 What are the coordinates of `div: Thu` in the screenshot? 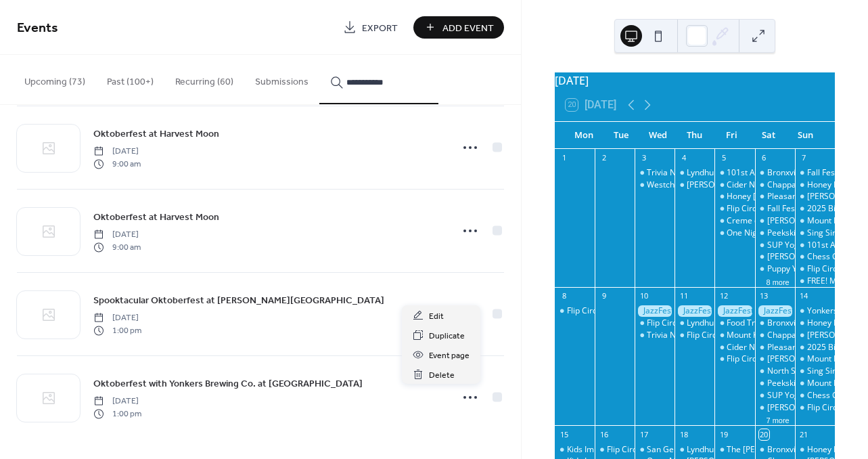 It's located at (695, 136).